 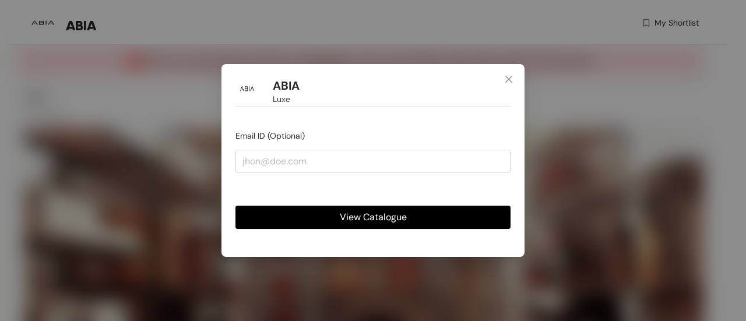 What do you see at coordinates (247, 90) in the screenshot?
I see `img: Buyer Portal` at bounding box center [247, 90].